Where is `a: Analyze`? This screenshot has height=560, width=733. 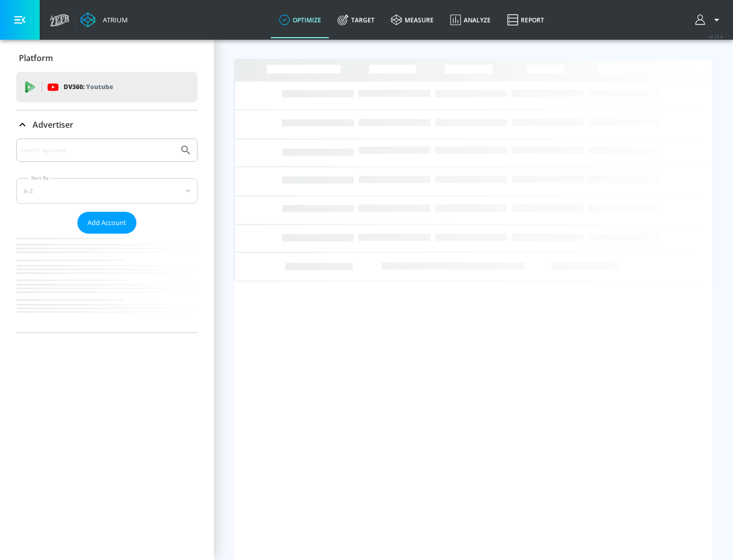
a: Analyze is located at coordinates (470, 20).